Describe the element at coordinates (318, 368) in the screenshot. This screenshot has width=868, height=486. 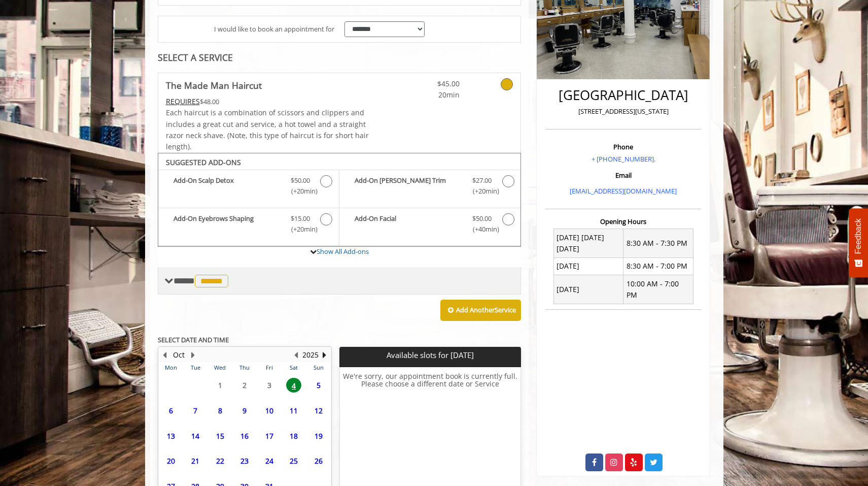
I see `th: Sun` at that location.